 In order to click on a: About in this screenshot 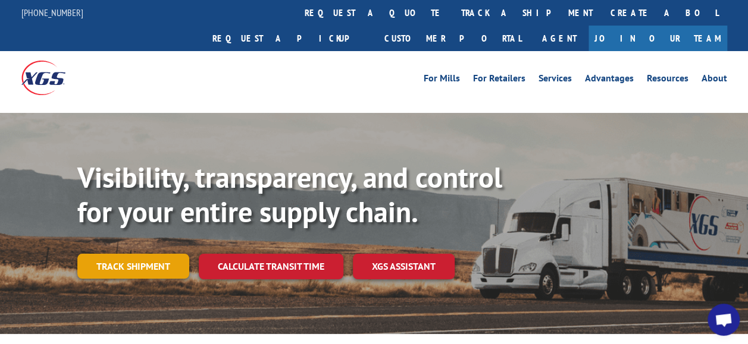, I will do `click(714, 80)`.